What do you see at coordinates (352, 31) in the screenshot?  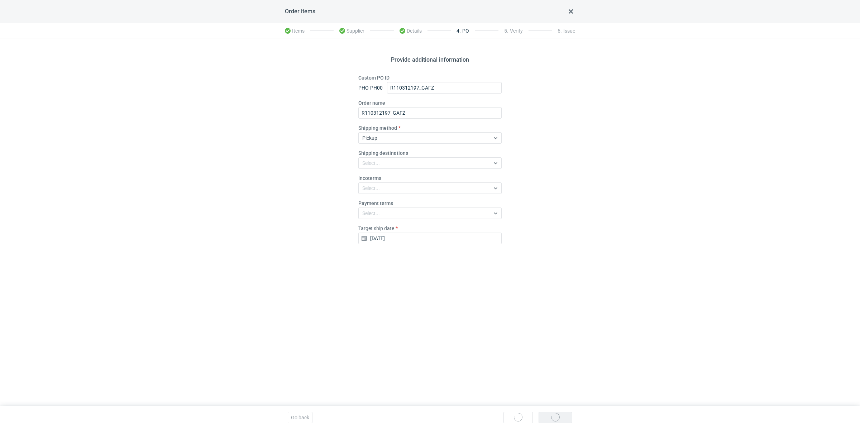 I see `li: Supplier` at bounding box center [352, 31].